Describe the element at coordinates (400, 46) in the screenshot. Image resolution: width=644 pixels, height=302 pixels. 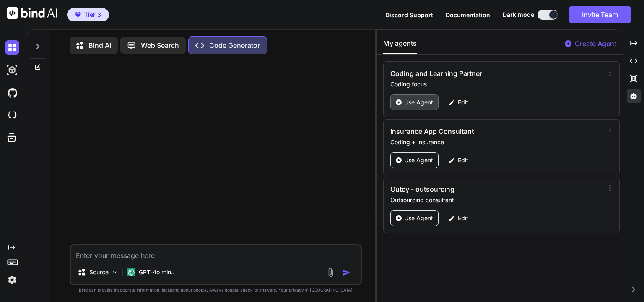
I see `button: My agents` at that location.